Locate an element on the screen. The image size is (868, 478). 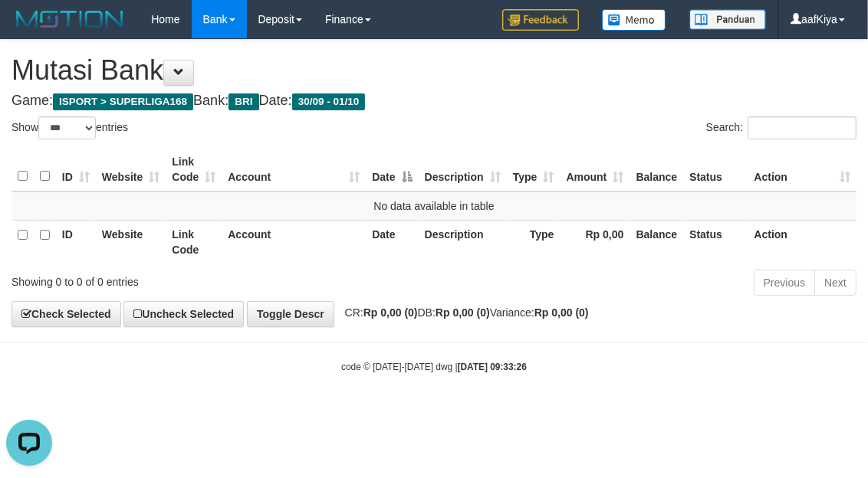
input: Search: is located at coordinates (802, 128).